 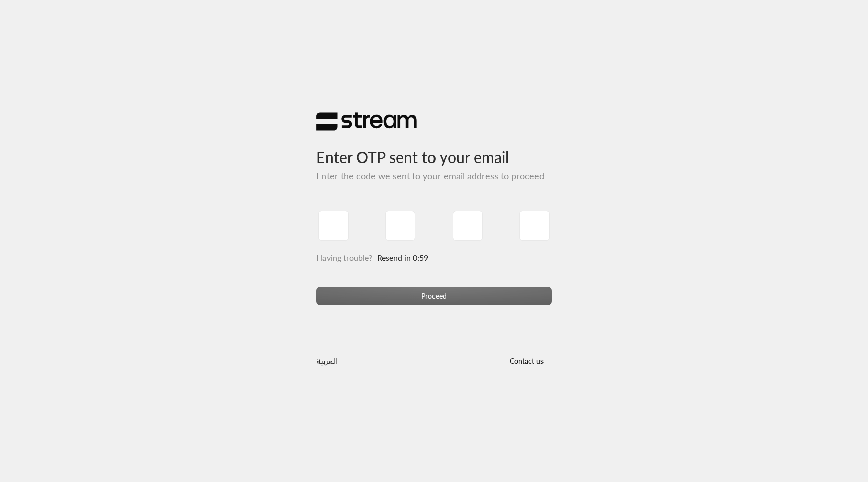 What do you see at coordinates (327, 360) in the screenshot?
I see `a: العربية` at bounding box center [327, 360].